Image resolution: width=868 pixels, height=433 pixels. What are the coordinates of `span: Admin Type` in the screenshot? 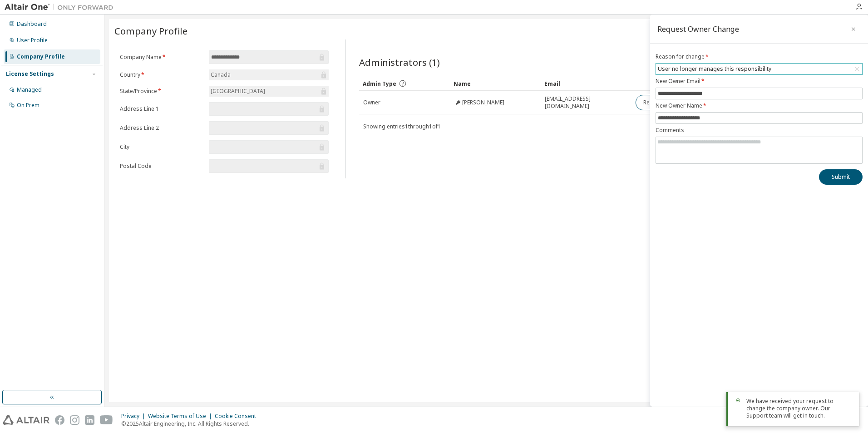 It's located at (380, 84).